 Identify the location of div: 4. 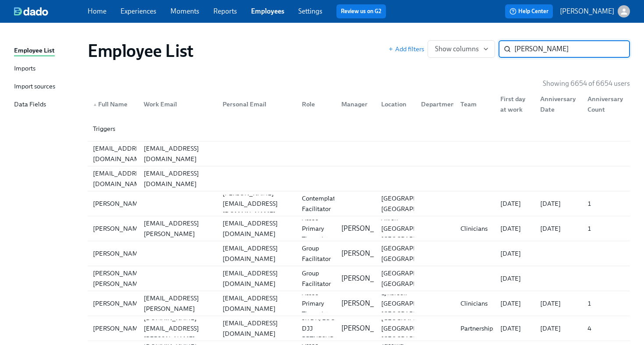
(606, 328).